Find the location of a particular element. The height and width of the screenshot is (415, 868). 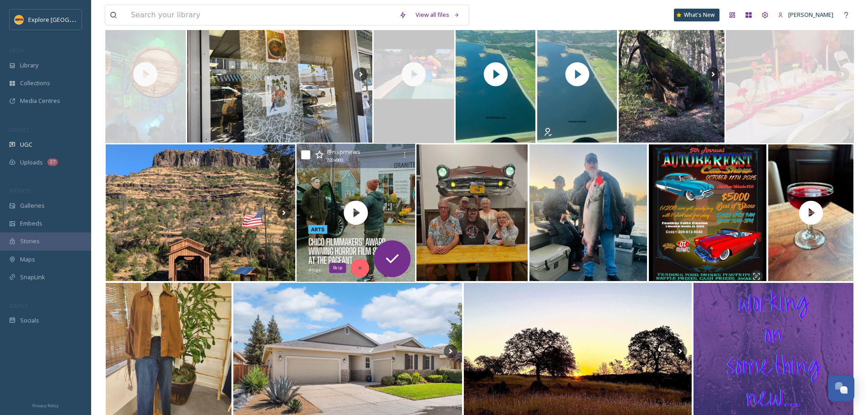

span: Library is located at coordinates (29, 65).